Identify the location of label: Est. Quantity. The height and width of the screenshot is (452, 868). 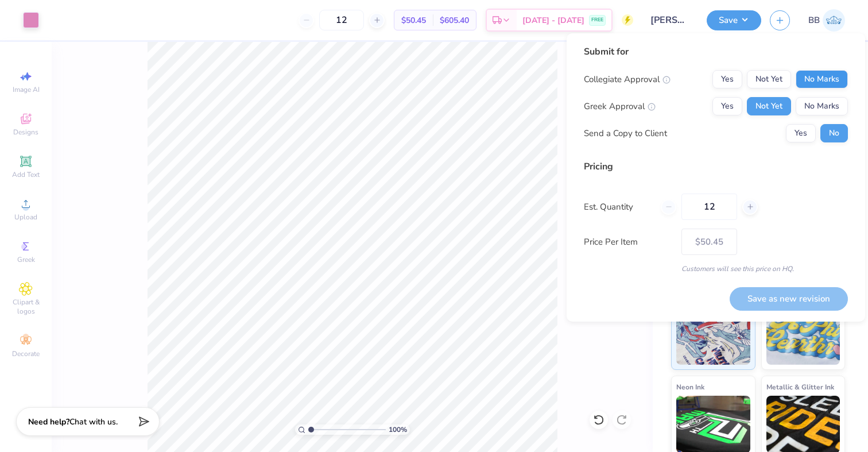
(618, 207).